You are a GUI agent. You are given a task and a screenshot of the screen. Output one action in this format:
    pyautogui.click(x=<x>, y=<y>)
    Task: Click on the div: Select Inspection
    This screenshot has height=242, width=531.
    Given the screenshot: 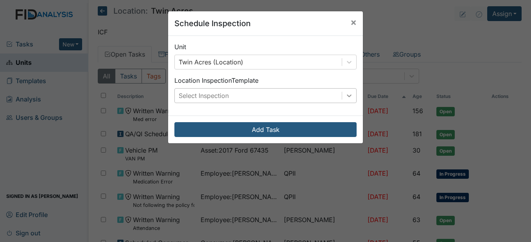 What is the action you would take?
    pyautogui.click(x=204, y=96)
    